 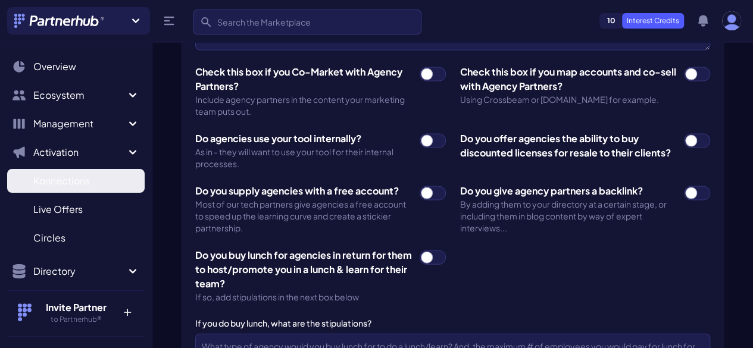 I want to click on a: Overview, so click(x=76, y=67).